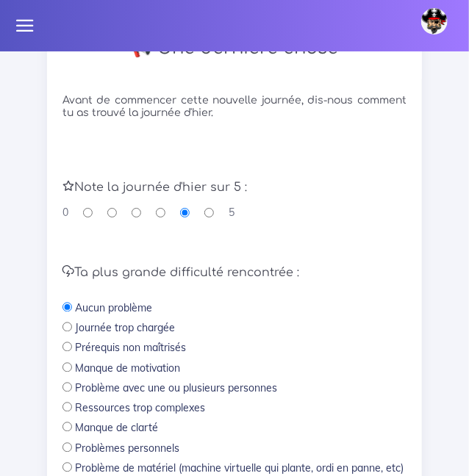 The height and width of the screenshot is (476, 469). Describe the element at coordinates (116, 428) in the screenshot. I see `label: Manque de clarté` at that location.